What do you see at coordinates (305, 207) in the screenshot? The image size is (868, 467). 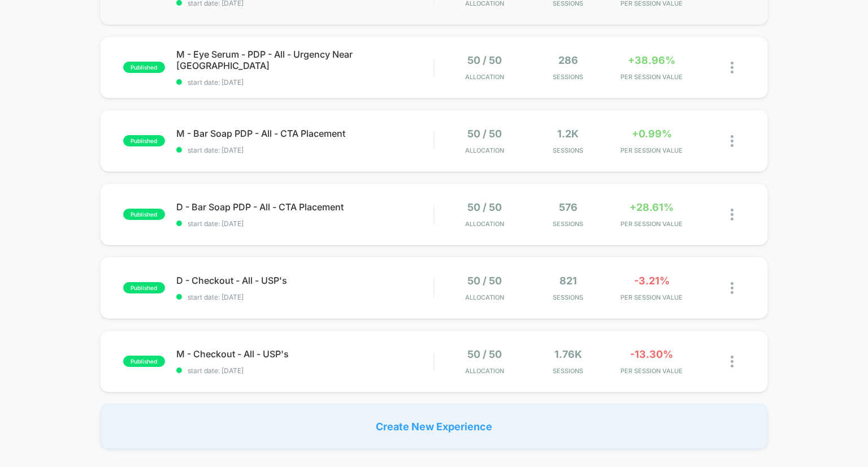 I see `span: D - Bar Soap PDP - All - CTA Placement` at bounding box center [305, 207].